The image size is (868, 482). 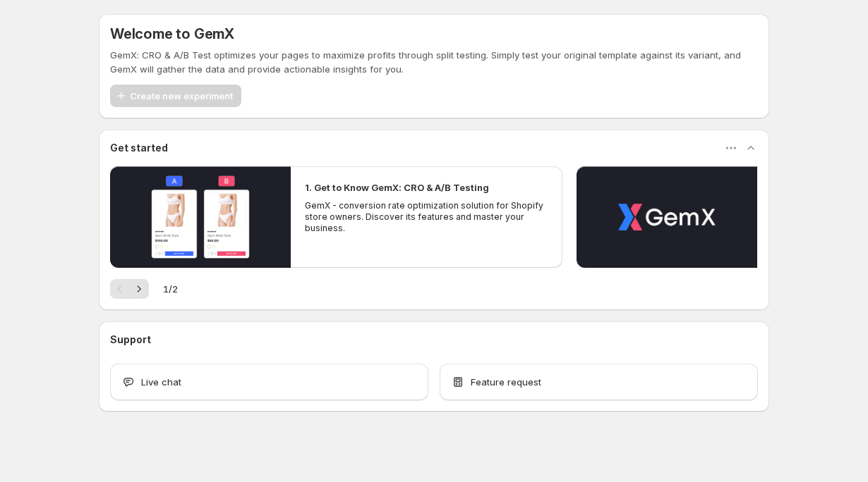 What do you see at coordinates (170, 289) in the screenshot?
I see `span: 1 / 2` at bounding box center [170, 289].